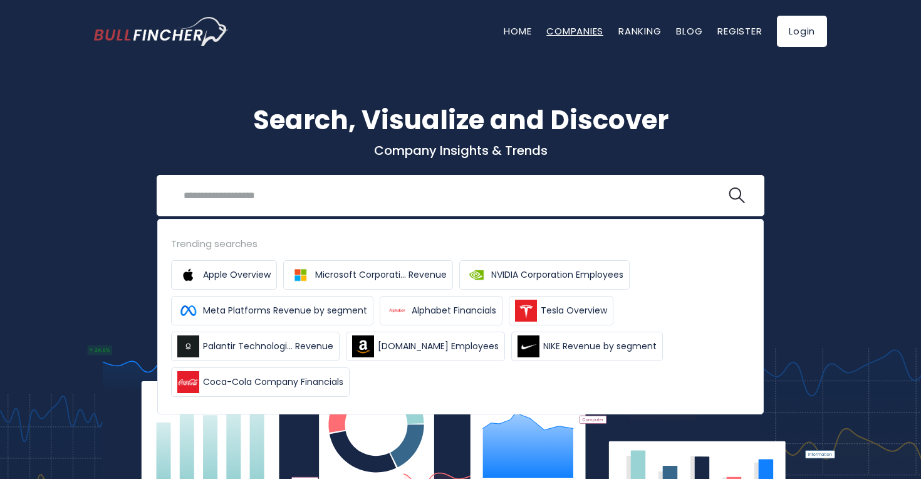  Describe the element at coordinates (381, 274) in the screenshot. I see `span: Microsoft Corporati... Revenue` at that location.